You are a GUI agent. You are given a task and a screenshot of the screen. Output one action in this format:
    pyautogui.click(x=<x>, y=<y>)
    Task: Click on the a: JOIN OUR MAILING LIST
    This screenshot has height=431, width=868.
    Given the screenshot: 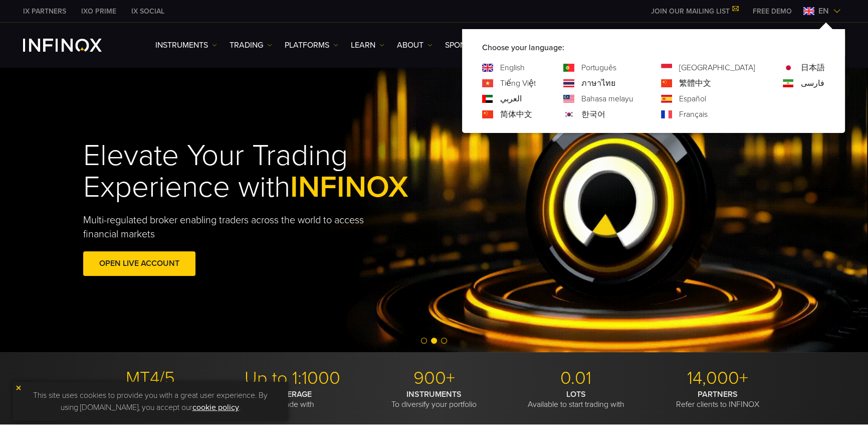 What is the action you would take?
    pyautogui.click(x=694, y=11)
    